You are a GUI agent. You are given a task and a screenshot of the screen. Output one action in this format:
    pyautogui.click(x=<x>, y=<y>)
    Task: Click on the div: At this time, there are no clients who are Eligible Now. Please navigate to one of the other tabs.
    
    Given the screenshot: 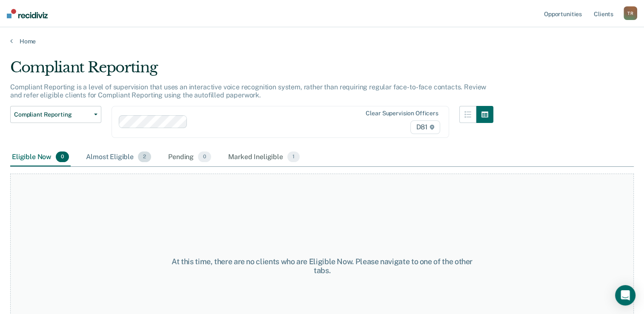 What is the action you would take?
    pyautogui.click(x=322, y=266)
    